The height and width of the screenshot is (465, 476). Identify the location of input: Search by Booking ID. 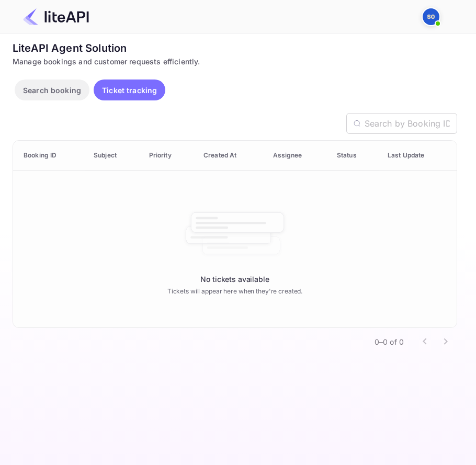
(410, 123).